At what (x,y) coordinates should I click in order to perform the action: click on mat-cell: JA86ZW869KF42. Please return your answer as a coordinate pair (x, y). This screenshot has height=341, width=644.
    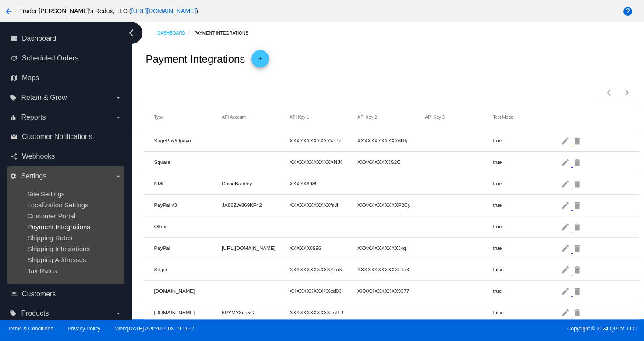
    Looking at the image, I should click on (255, 204).